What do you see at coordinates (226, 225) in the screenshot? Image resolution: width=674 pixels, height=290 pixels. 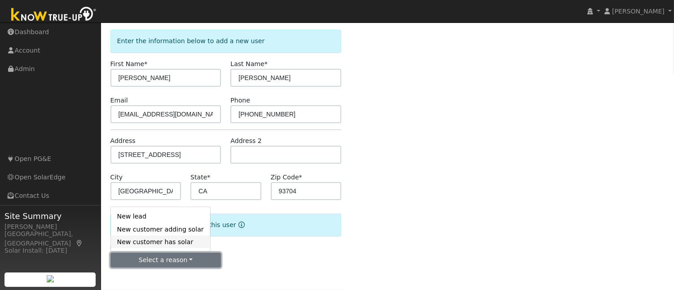 I see `div: Select the reason for adding this user` at bounding box center [226, 225].